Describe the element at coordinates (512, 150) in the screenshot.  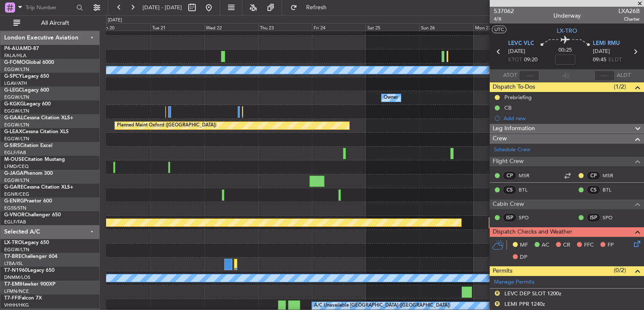
I see `a: Schedule Crew` at that location.